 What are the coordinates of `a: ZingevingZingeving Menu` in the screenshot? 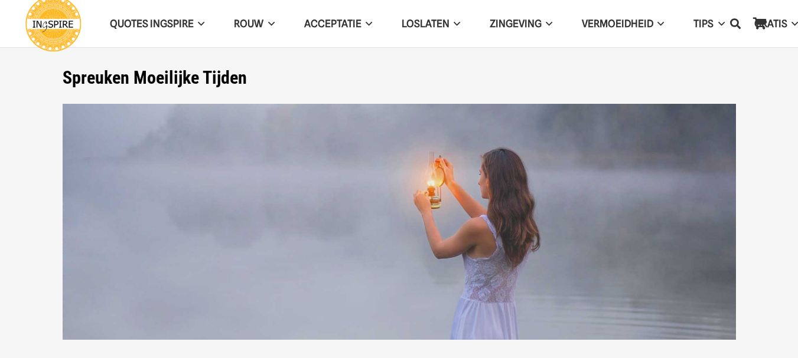 It's located at (521, 24).